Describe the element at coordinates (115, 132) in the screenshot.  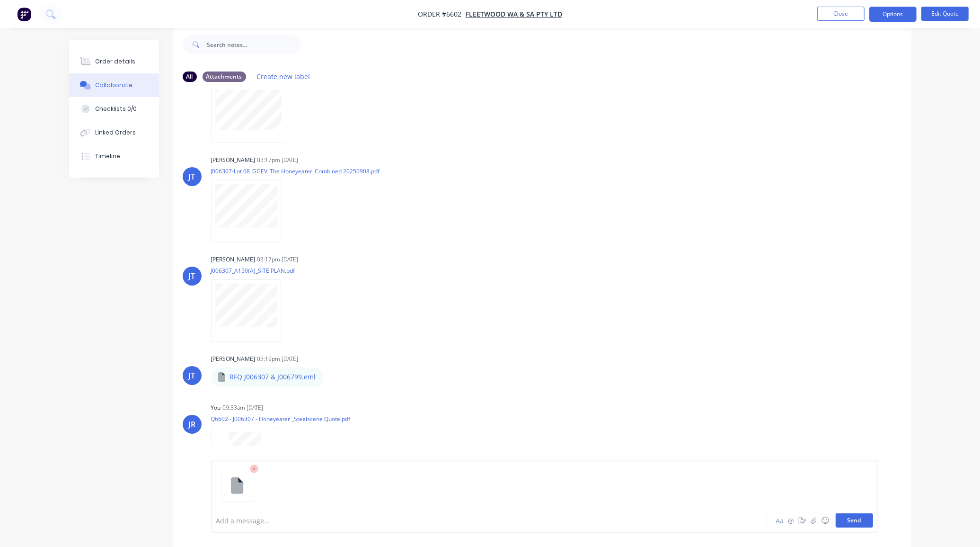
I see `div: Linked Orders` at that location.